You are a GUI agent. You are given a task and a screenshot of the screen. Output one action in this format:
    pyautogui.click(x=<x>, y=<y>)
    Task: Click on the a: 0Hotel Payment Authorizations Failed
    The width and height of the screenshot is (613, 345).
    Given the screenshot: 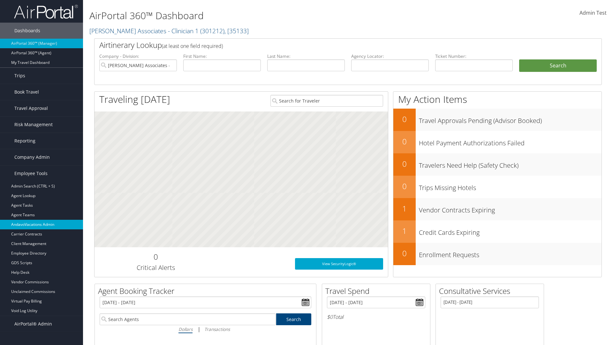 What is the action you would take?
    pyautogui.click(x=497, y=142)
    